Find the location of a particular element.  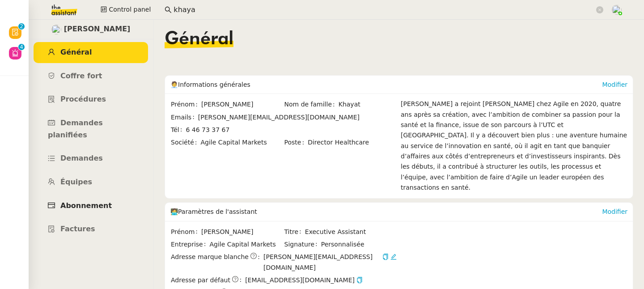

span: Tél is located at coordinates (178, 130).